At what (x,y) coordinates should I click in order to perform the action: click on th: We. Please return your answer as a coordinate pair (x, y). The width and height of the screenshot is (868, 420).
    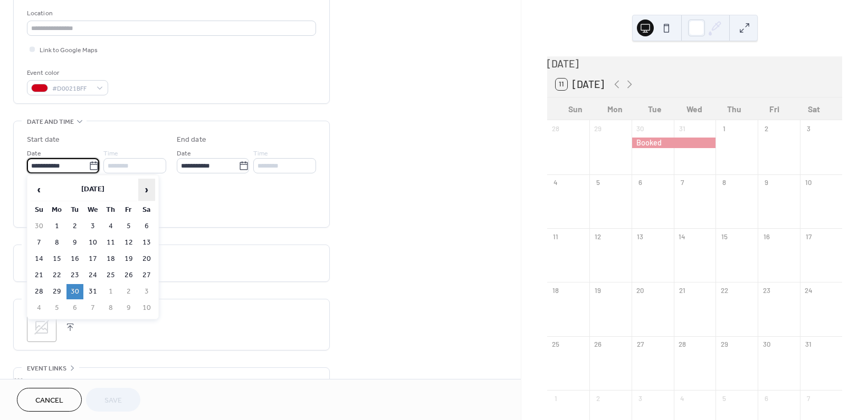
    Looking at the image, I should click on (93, 210).